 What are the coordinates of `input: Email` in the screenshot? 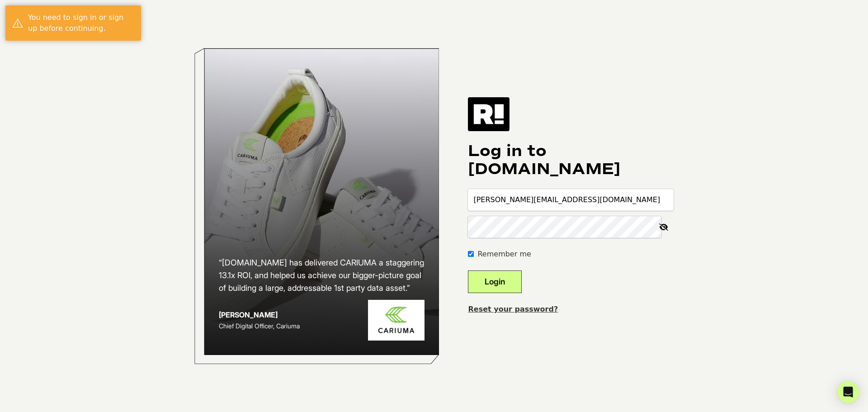 It's located at (571, 200).